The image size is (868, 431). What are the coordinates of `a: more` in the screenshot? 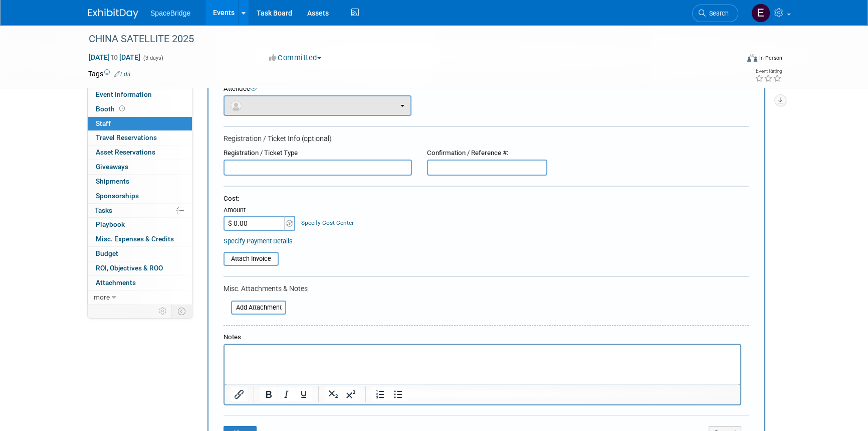 It's located at (140, 297).